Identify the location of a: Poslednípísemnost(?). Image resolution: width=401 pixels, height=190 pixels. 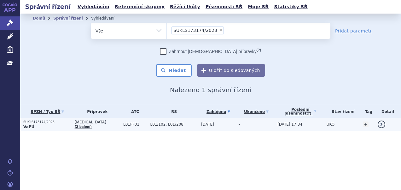
(300, 111).